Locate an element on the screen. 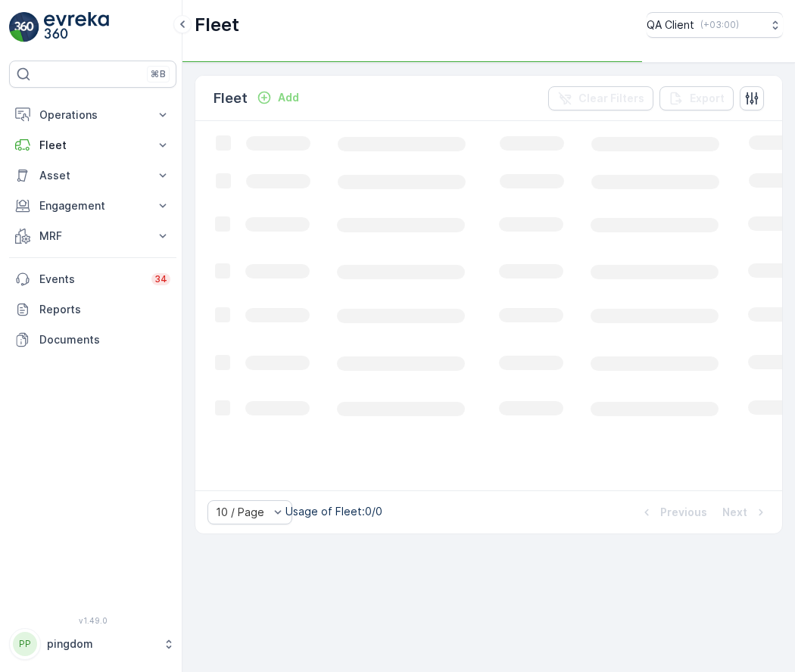 Image resolution: width=795 pixels, height=672 pixels. button: Previous is located at coordinates (673, 512).